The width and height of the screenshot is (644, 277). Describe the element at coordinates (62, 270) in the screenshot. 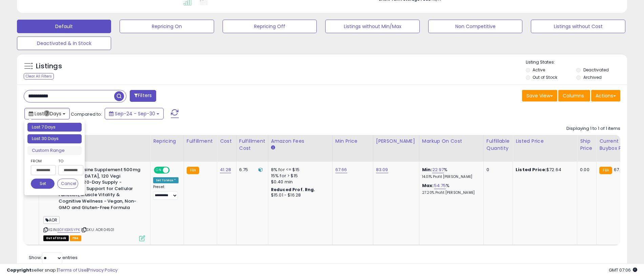

I see `div: seller snap | |` at that location.